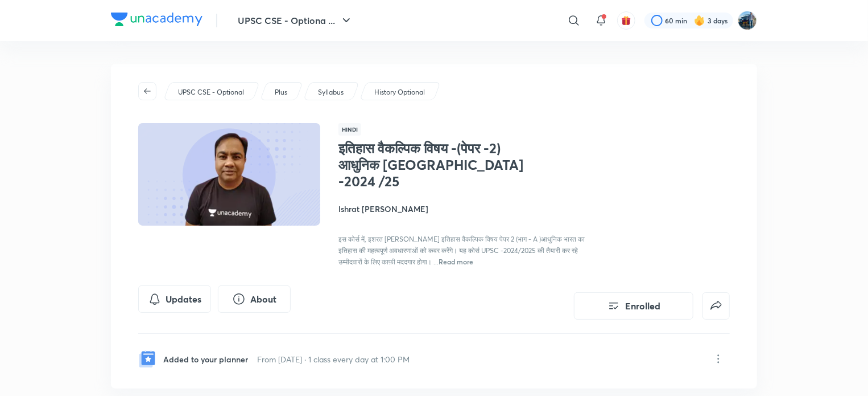 The height and width of the screenshot is (396, 868). Describe the element at coordinates (626, 21) in the screenshot. I see `img: avatar` at that location.